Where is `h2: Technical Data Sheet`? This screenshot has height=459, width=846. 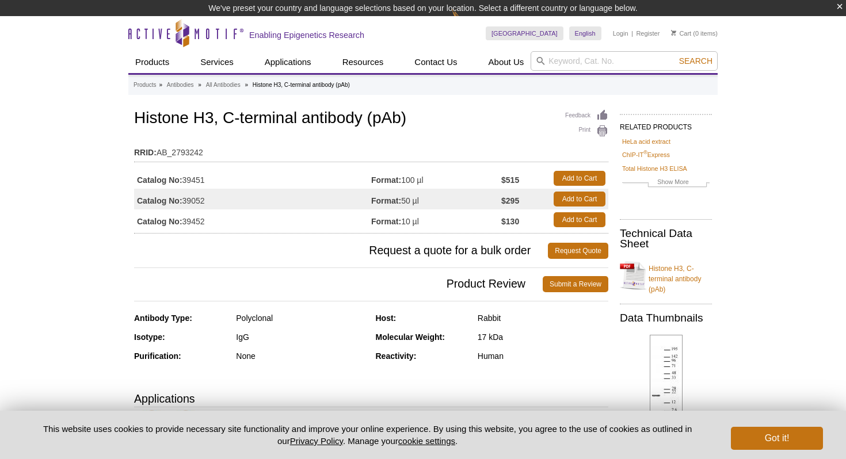
h2: Technical Data Sheet is located at coordinates (665, 239).